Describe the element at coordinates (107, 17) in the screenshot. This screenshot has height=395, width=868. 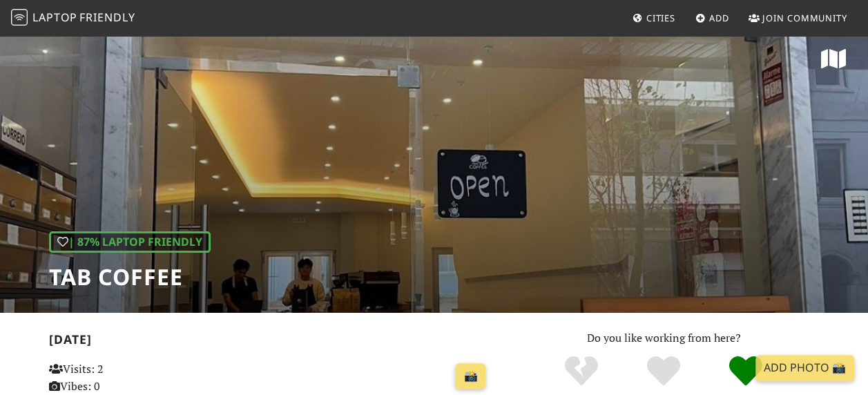
I see `span: Friendly` at that location.